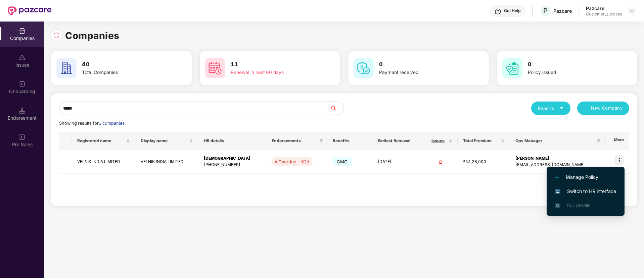 The image size is (644, 278). What do you see at coordinates (294, 162) in the screenshot?
I see `div: Overdue - 52d` at bounding box center [294, 162].